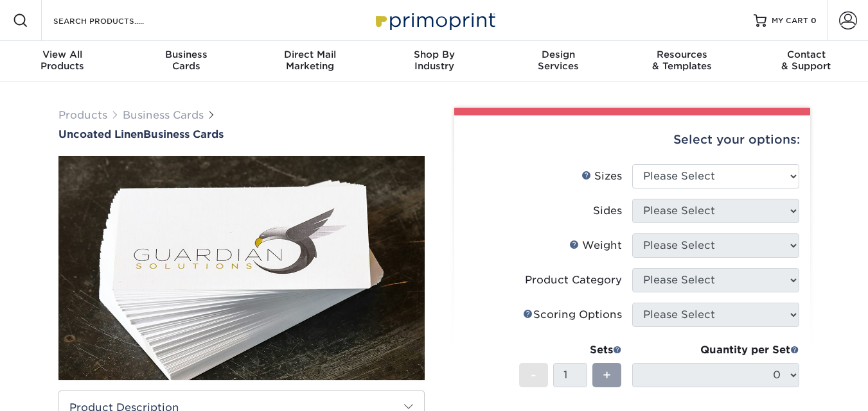 This screenshot has height=411, width=868. I want to click on span: Direct Mail, so click(309, 54).